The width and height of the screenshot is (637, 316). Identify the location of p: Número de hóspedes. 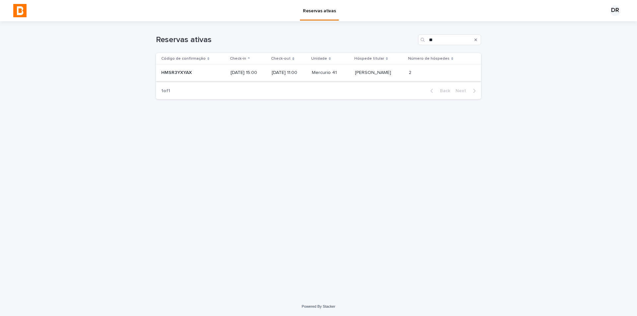
(428, 59).